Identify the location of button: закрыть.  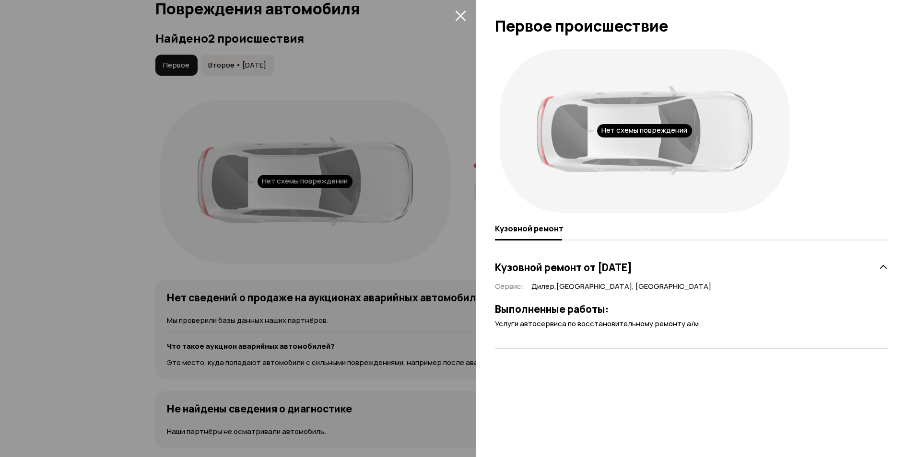
(460, 15).